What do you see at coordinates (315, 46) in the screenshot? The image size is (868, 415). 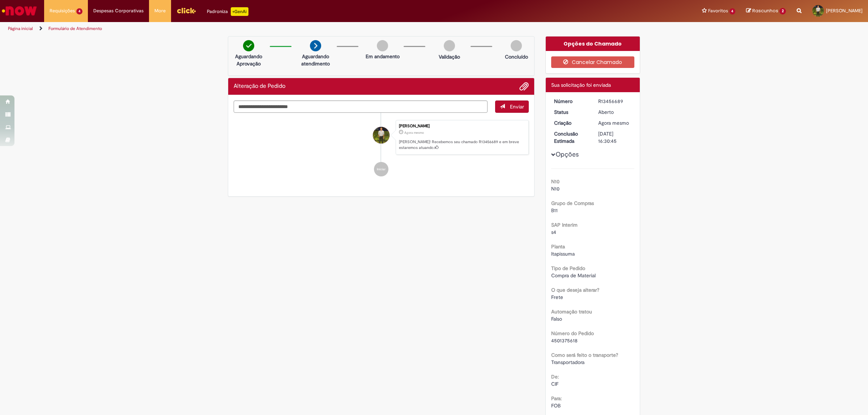 I see `img: arrow-next.png` at bounding box center [315, 46].